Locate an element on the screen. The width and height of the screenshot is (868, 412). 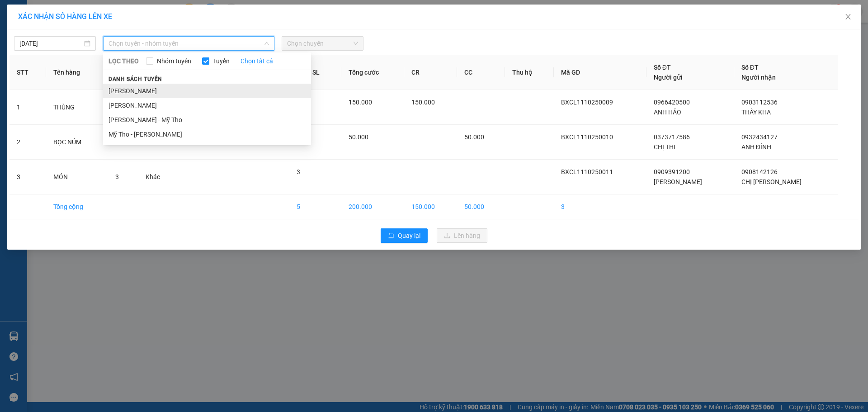
span: BXCL1110250009 is located at coordinates (587, 103).